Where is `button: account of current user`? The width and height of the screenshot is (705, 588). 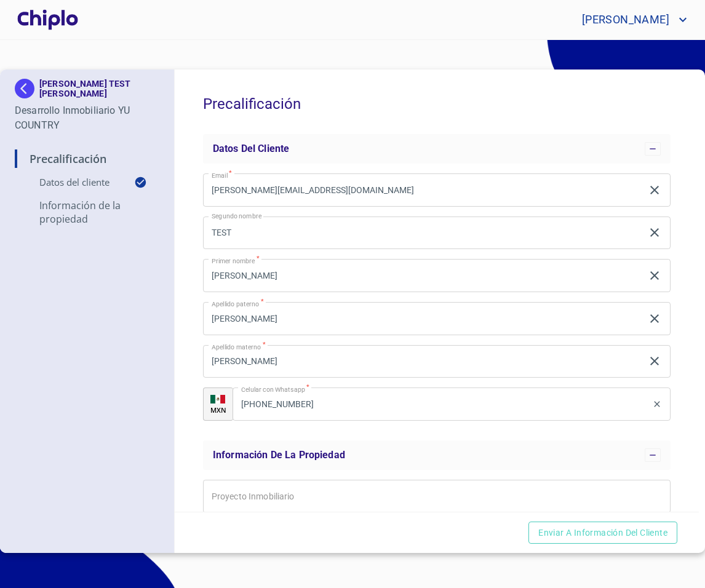
button: account of current user is located at coordinates (631, 19).